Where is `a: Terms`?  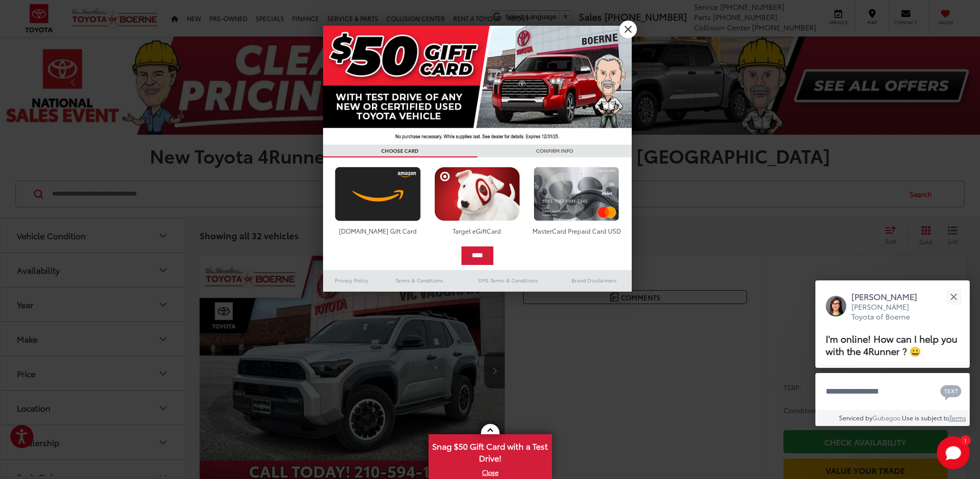
a: Terms is located at coordinates (958, 417).